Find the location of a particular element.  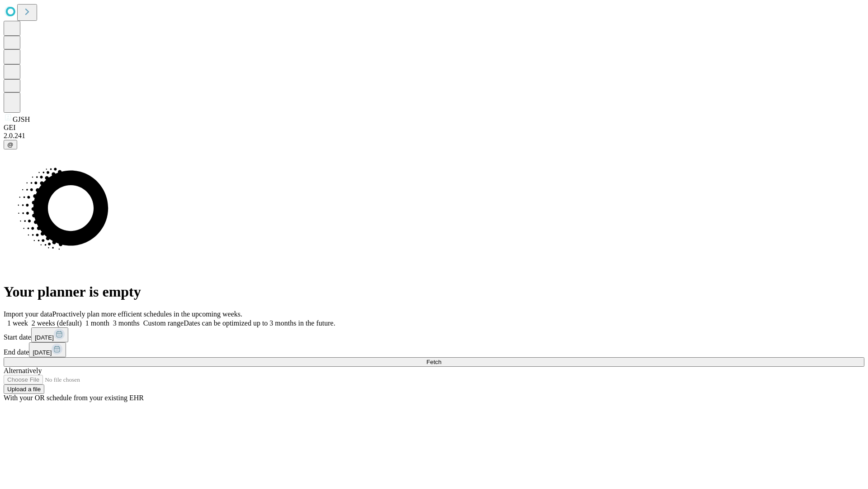

div: End date is located at coordinates (434, 350).